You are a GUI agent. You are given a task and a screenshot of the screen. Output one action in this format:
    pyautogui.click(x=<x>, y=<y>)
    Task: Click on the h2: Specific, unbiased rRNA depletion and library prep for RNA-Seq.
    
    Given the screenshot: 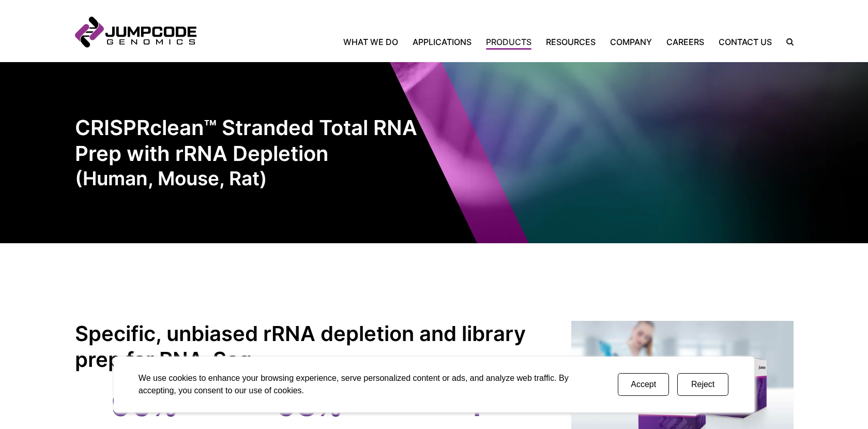 What is the action you would take?
    pyautogui.click(x=310, y=346)
    